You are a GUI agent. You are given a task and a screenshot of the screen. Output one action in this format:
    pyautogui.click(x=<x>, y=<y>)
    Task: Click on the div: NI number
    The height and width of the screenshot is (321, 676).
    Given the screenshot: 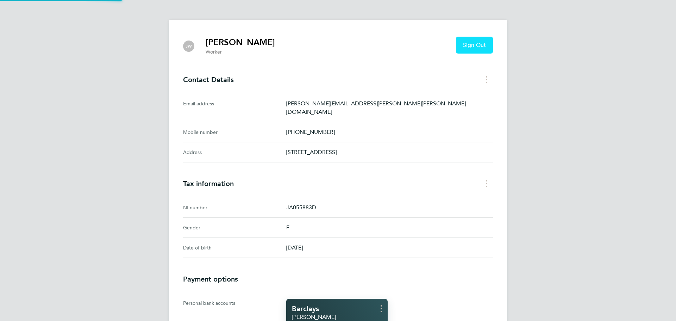 What is the action you would take?
    pyautogui.click(x=234, y=207)
    